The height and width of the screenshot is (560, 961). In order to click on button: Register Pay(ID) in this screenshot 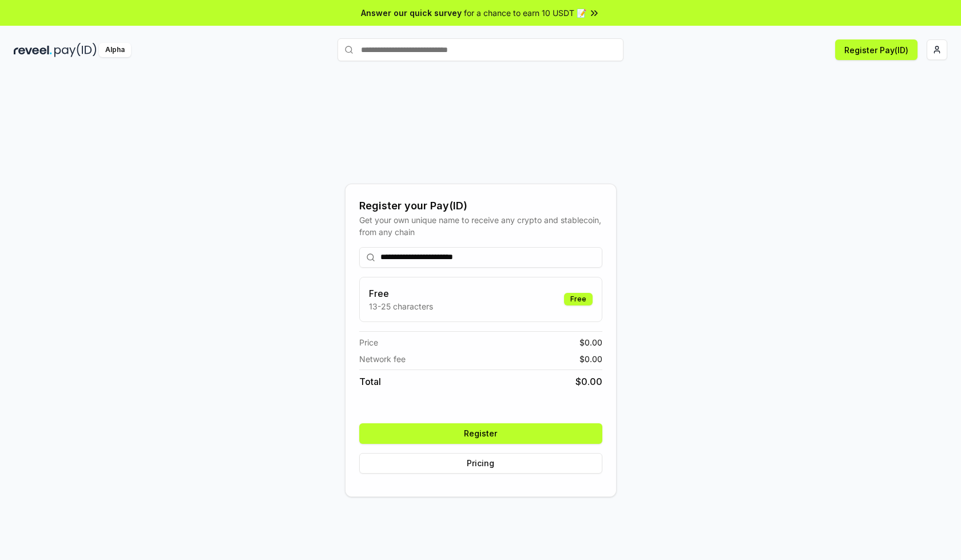, I will do `click(876, 50)`.